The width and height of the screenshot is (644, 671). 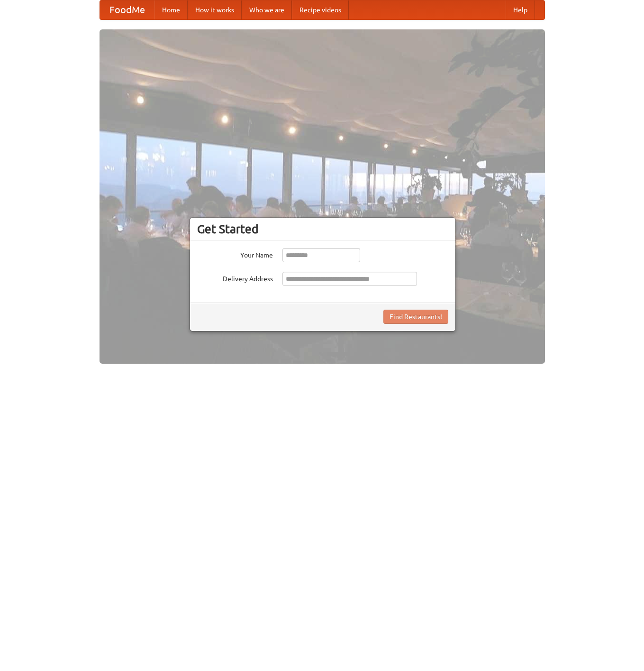 I want to click on label: Your Name, so click(x=235, y=254).